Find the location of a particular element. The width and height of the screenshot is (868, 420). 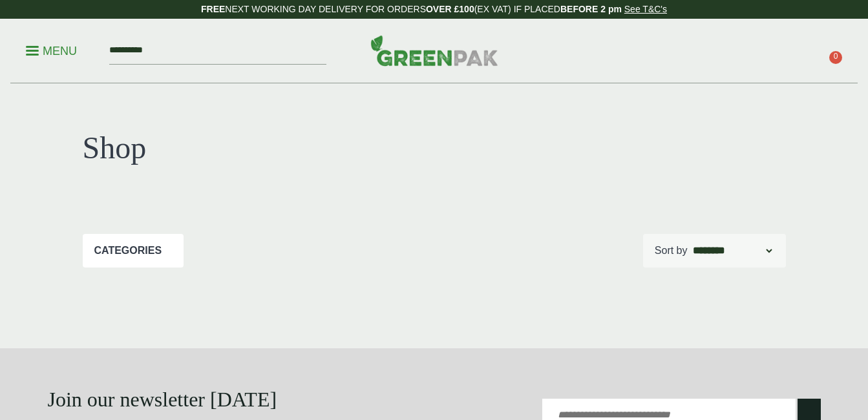

strong: FREE is located at coordinates (213, 9).